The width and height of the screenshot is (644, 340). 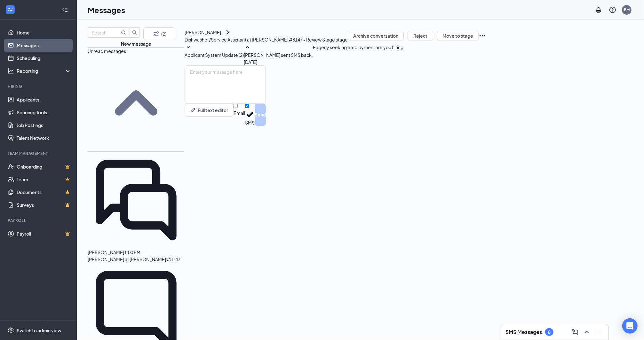 What do you see at coordinates (44, 138) in the screenshot?
I see `a: Talent Network` at bounding box center [44, 138].